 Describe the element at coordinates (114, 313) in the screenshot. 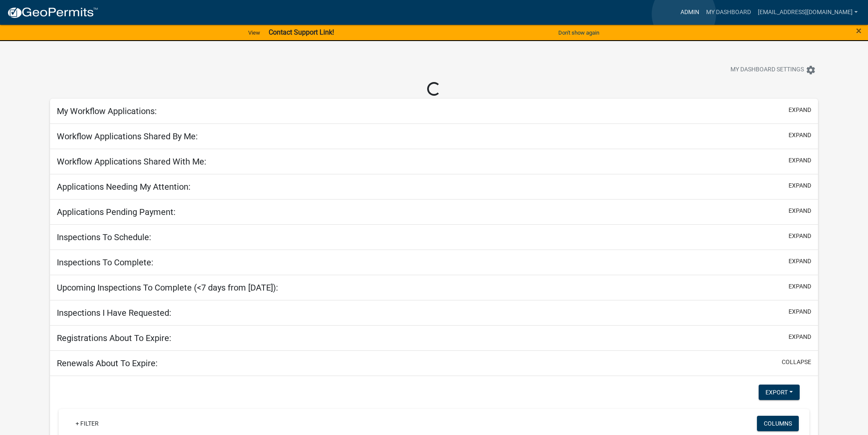

I see `h5: Inspections I Have Requested:` at that location.